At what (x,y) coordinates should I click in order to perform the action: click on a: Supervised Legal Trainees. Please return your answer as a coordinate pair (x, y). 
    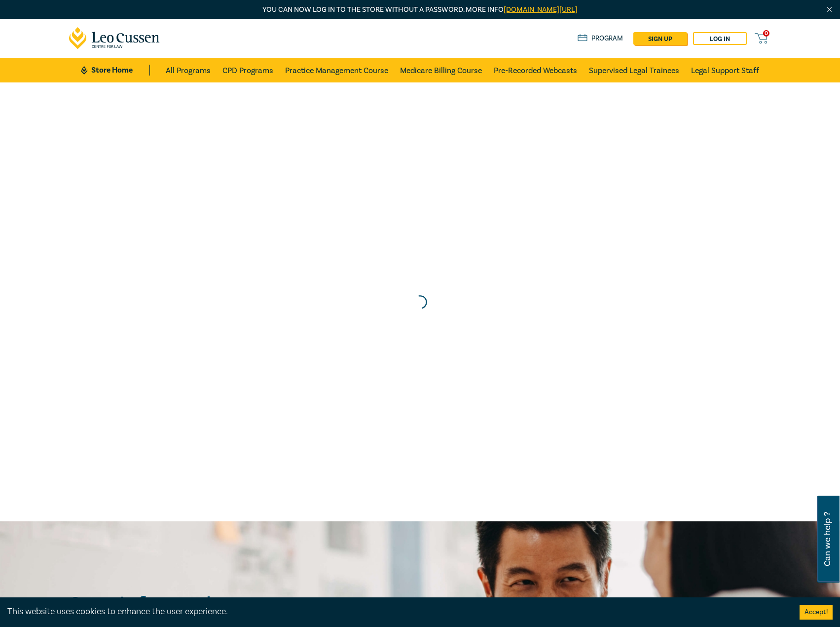
    Looking at the image, I should click on (634, 70).